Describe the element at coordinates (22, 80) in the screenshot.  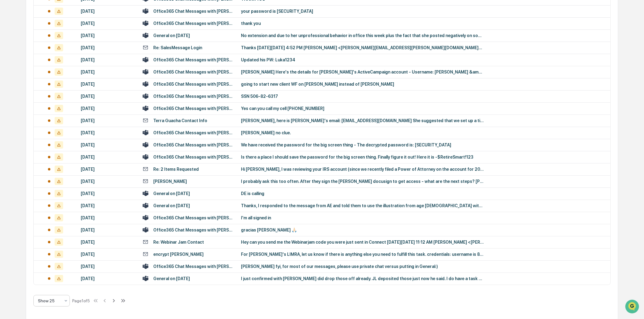
I see `a: 🖐️Preclearance` at that location.